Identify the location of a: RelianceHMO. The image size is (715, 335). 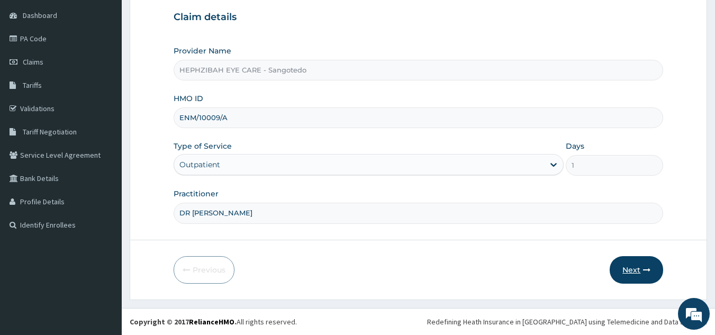
(212, 322).